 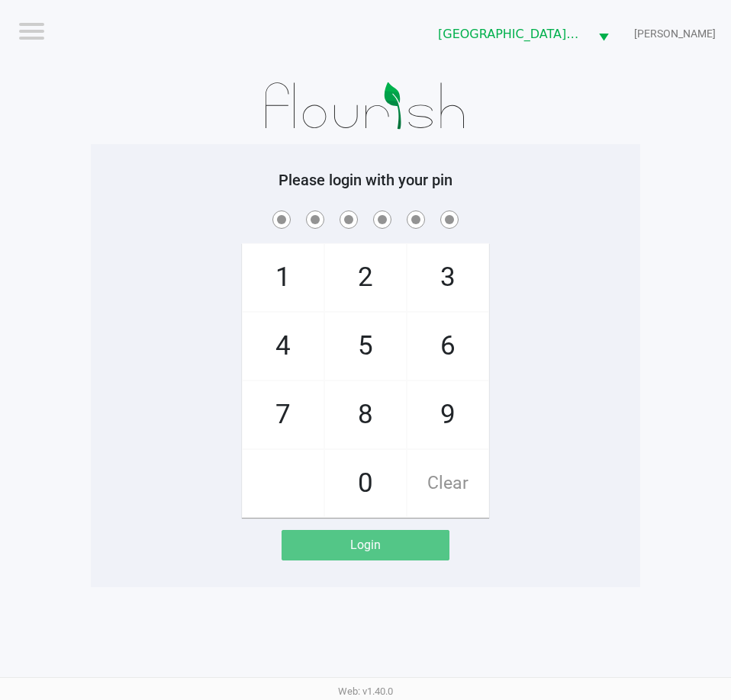 What do you see at coordinates (366, 180) in the screenshot?
I see `h5: Please login with your pin` at bounding box center [366, 180].